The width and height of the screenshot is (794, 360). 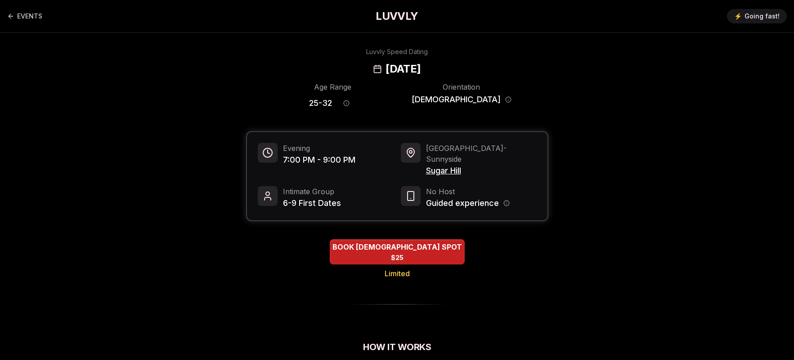 What do you see at coordinates (397, 52) in the screenshot?
I see `div: Luvvly Speed Dating` at bounding box center [397, 52].